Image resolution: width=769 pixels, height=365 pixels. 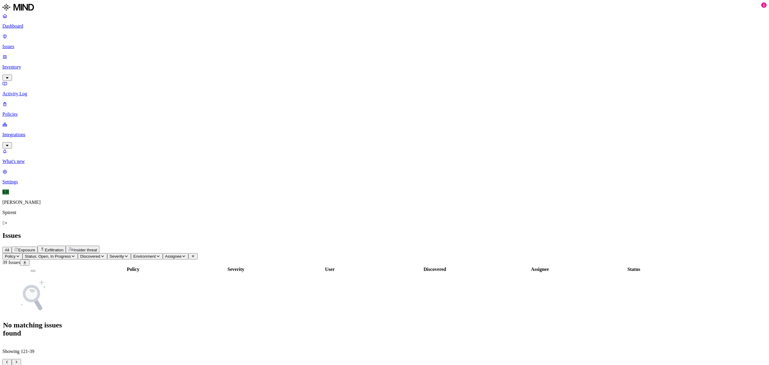 I want to click on span: Insider threat, so click(x=85, y=250).